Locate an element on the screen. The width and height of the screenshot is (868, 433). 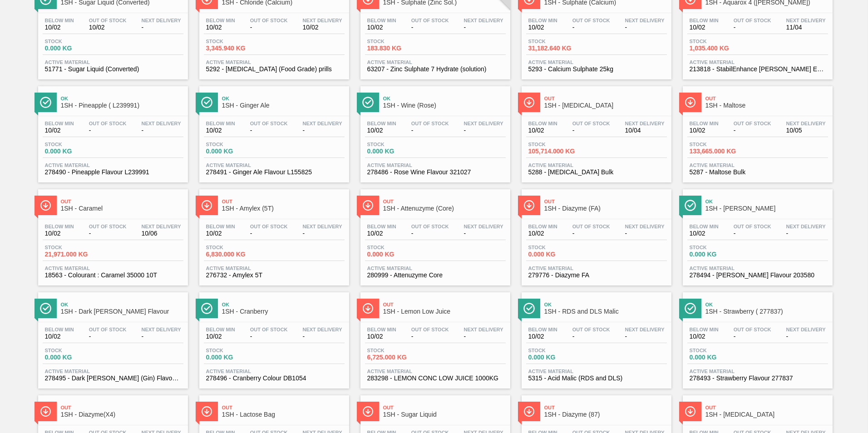
span: 18563 - Colourant : Caramel 35000 10T is located at coordinates (113, 275).